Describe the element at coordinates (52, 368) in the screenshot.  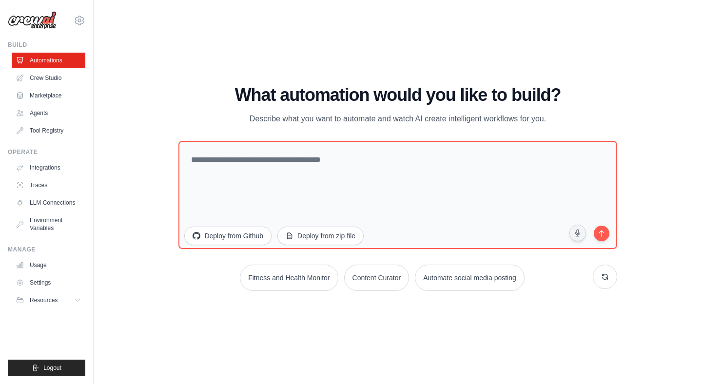
I see `span: Logout` at that location.